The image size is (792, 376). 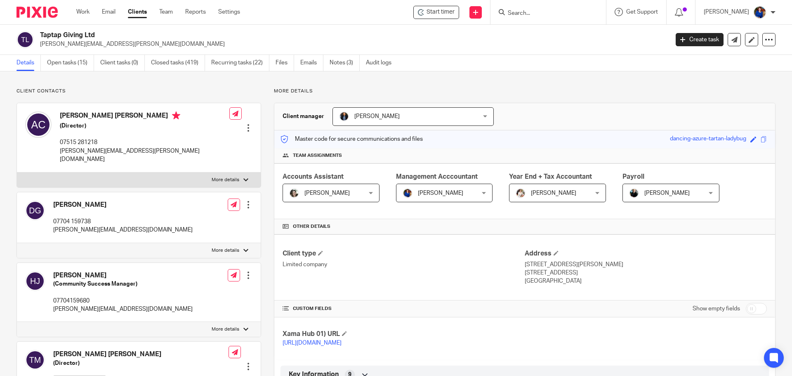 What do you see at coordinates (633, 177) in the screenshot?
I see `span: Payroll` at bounding box center [633, 177].